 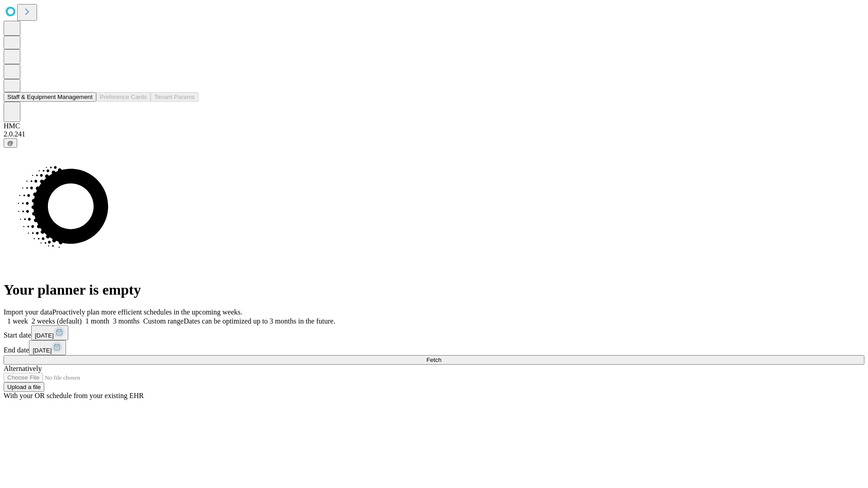 I want to click on span: 1 month, so click(x=97, y=321).